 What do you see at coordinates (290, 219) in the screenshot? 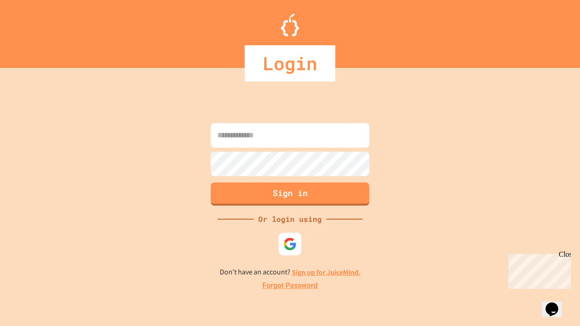
I see `div: Or login using` at bounding box center [290, 219].